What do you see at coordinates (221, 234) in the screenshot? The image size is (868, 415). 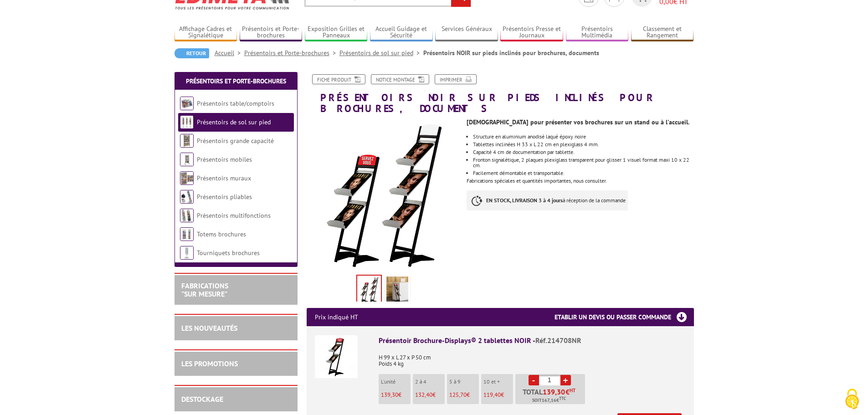 I see `a: Totems brochures` at bounding box center [221, 234].